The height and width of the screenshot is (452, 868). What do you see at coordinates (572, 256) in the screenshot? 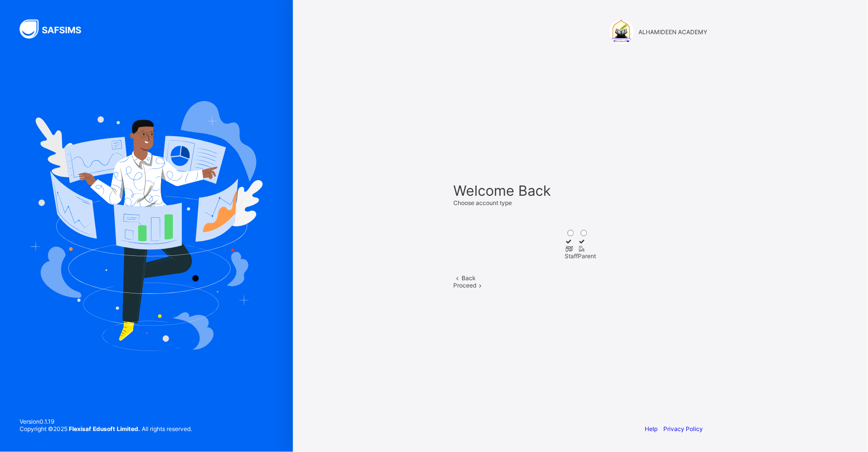
I see `div: Staff` at bounding box center [572, 256].